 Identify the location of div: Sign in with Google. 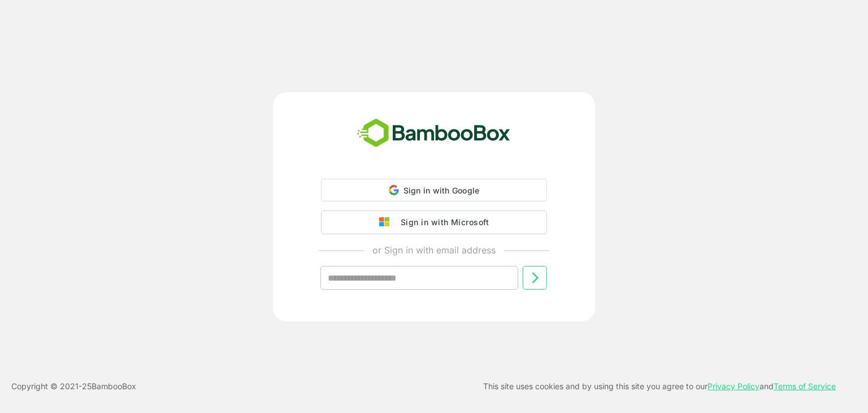
(434, 190).